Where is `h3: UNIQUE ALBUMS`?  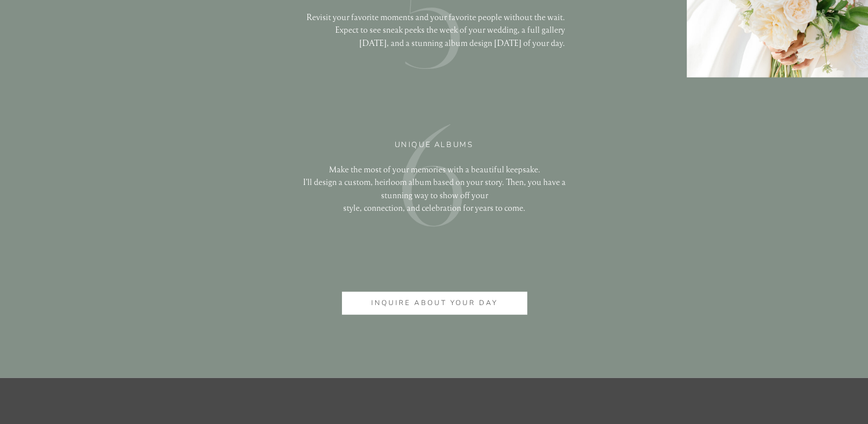 h3: UNIQUE ALBUMS is located at coordinates (434, 143).